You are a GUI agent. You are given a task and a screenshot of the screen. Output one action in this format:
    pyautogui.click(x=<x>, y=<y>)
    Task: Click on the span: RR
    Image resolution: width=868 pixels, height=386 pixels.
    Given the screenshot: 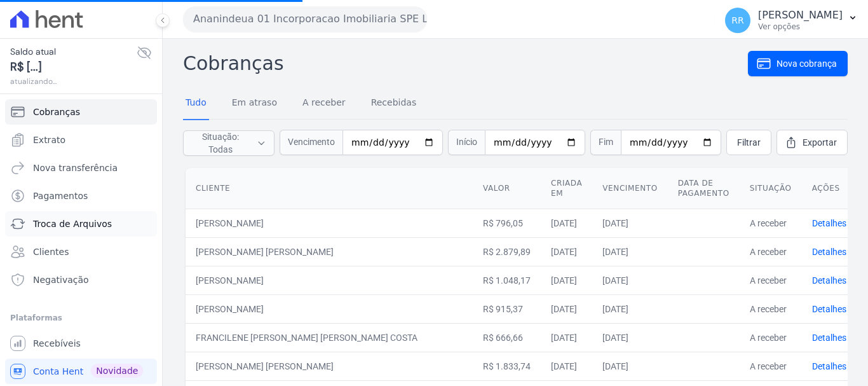 What is the action you would take?
    pyautogui.click(x=737, y=20)
    